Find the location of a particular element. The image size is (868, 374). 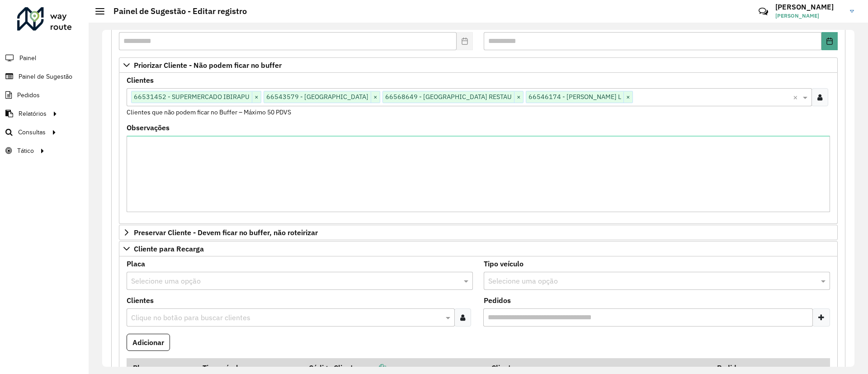

span: 66531452 - SUPERMERCADO IBIRAPU is located at coordinates (192, 97).